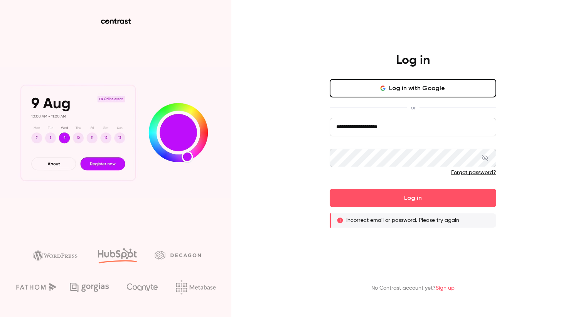  I want to click on button: Log in, so click(413, 198).